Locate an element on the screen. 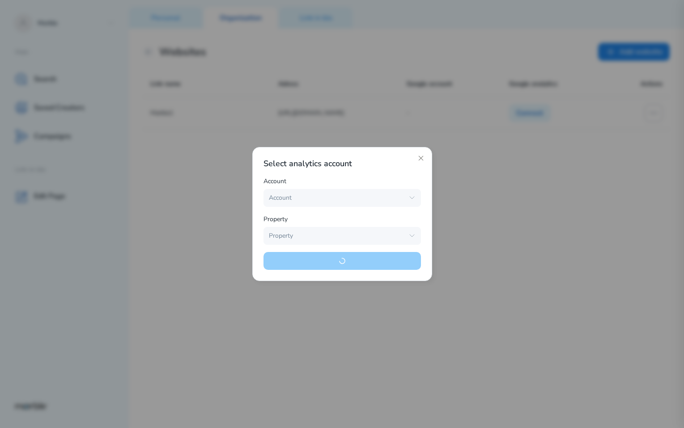  button: Create is located at coordinates (342, 261).